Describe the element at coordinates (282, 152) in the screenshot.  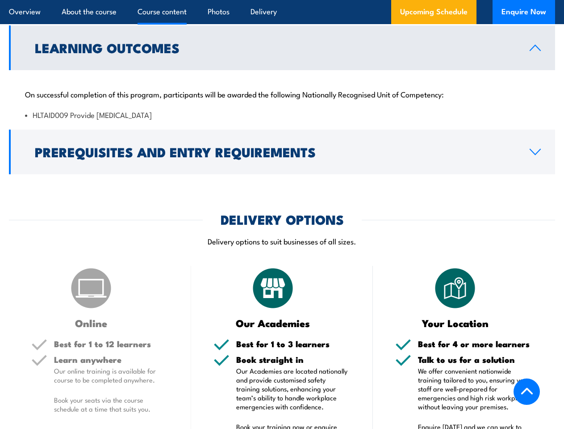
I see `a: Prerequisites and Entry Requirements` at that location.